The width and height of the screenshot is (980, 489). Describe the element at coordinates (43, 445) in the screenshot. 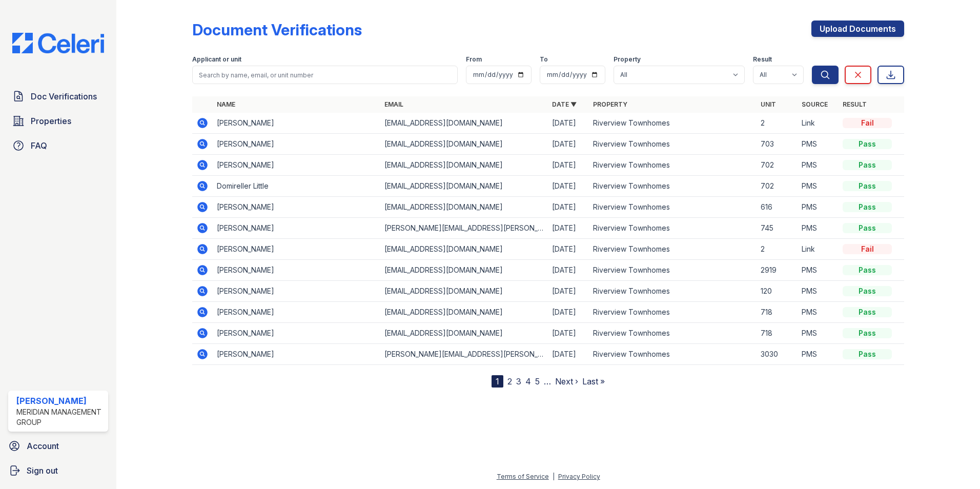

I see `span: Account` at that location.